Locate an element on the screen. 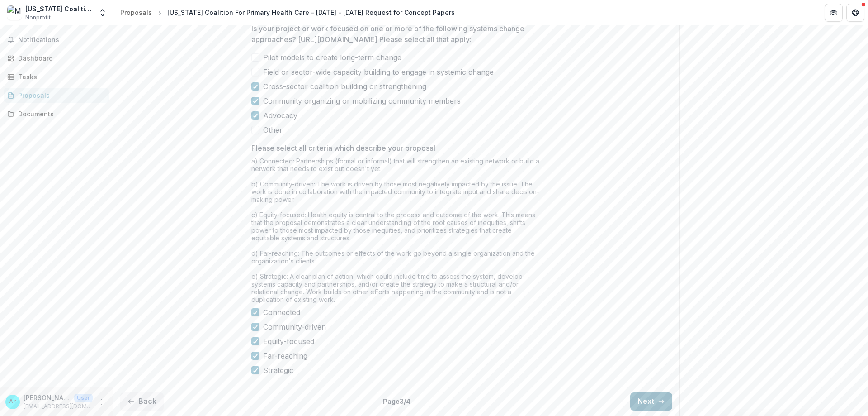 The width and height of the screenshot is (868, 416). div: Amanda Keilholz <akeilholz@mo-pca.org> is located at coordinates (12, 401).